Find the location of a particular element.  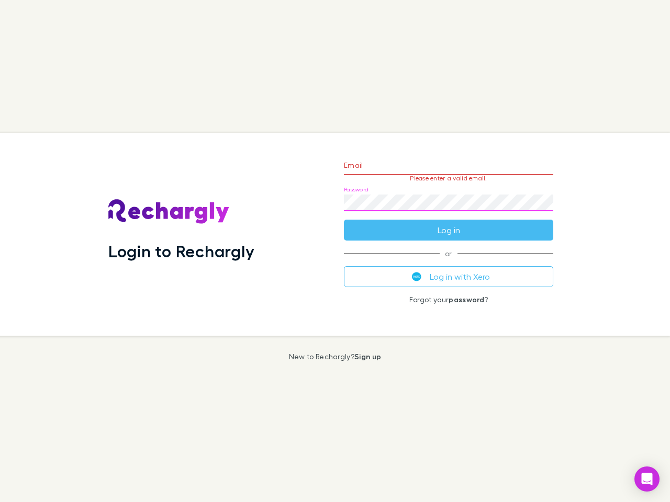

img: Rechargly's Logo is located at coordinates (169, 212).